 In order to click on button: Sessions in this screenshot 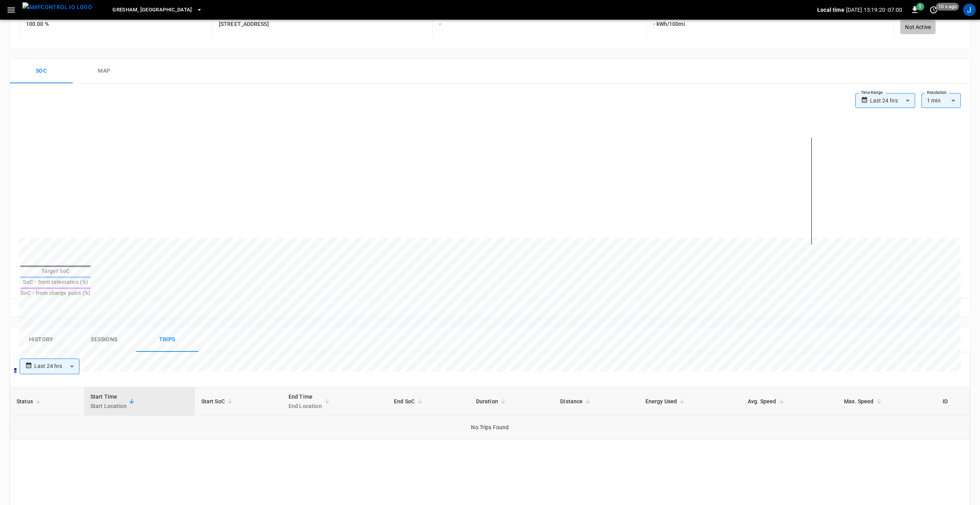, I will do `click(104, 340)`.